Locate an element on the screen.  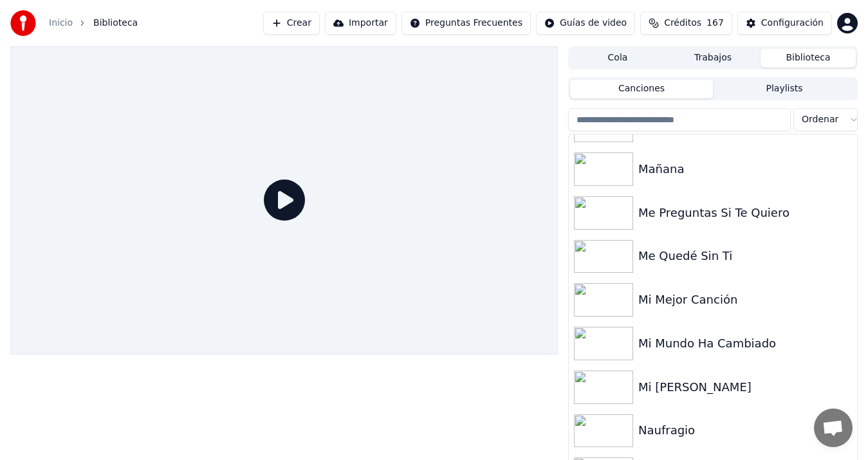
button: Configuración is located at coordinates (784, 23).